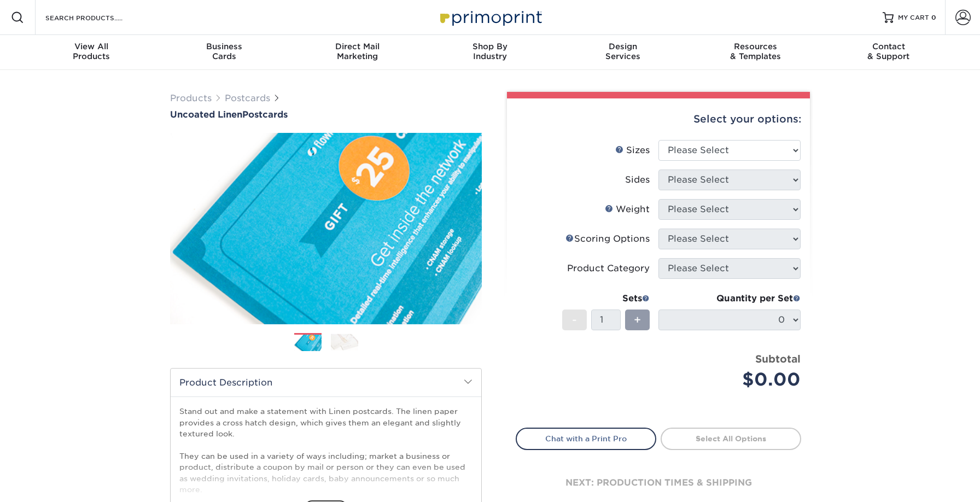  What do you see at coordinates (585, 439) in the screenshot?
I see `a: Chat with a Print Pro` at bounding box center [585, 439].